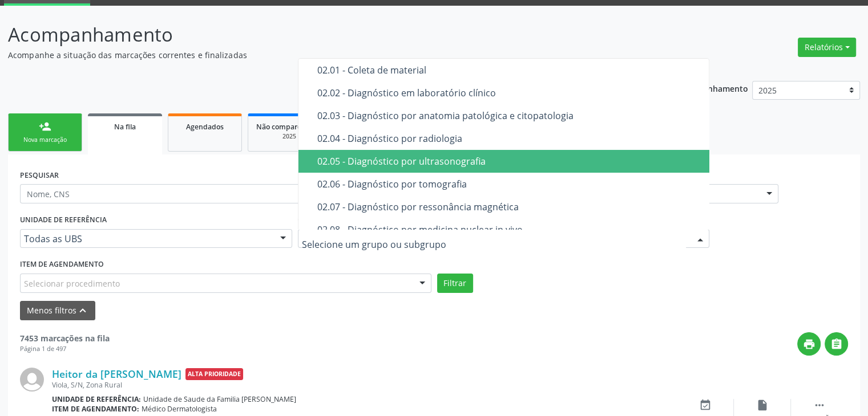 This screenshot has height=416, width=868. What do you see at coordinates (63, 220) in the screenshot?
I see `label: UNIDADE DE REFERÊNCIA` at bounding box center [63, 220].